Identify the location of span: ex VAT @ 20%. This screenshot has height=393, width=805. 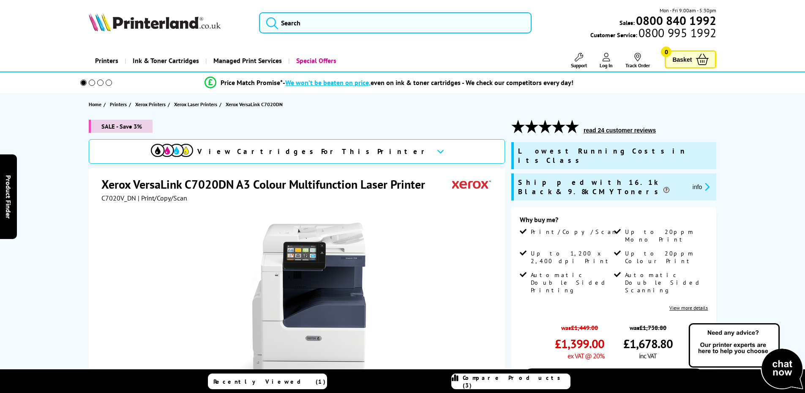
(586, 356).